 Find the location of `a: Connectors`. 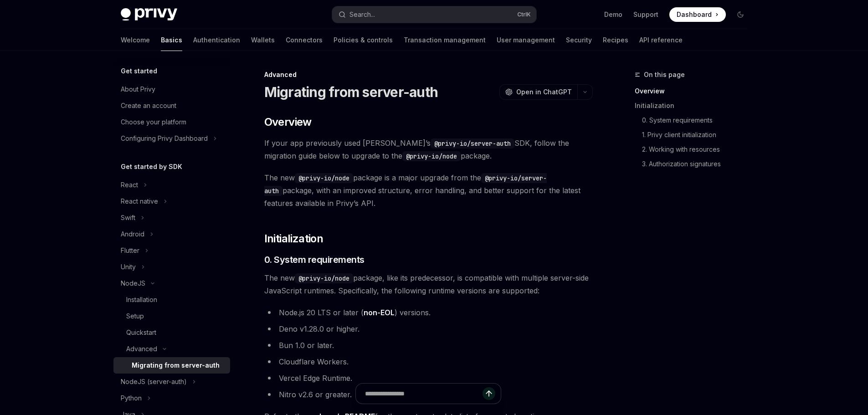

a: Connectors is located at coordinates (304, 40).